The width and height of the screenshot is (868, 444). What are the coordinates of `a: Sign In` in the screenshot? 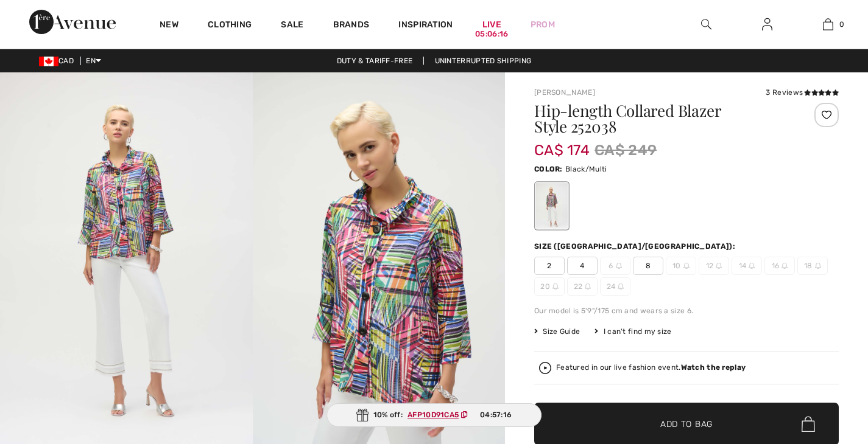 It's located at (767, 25).